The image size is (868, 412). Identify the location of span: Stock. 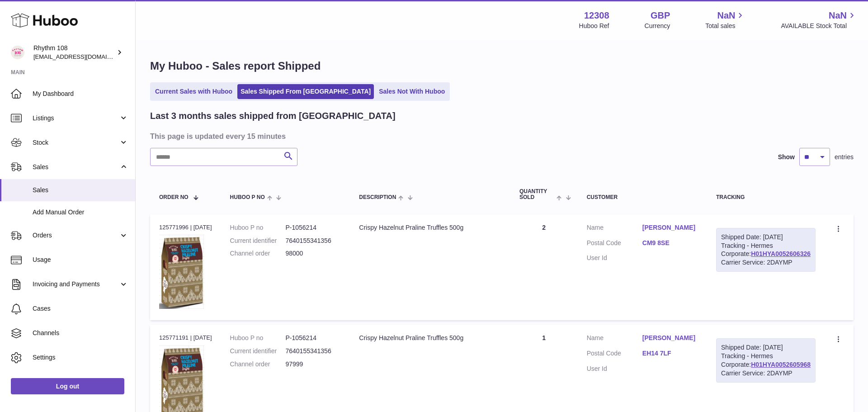
(75, 142).